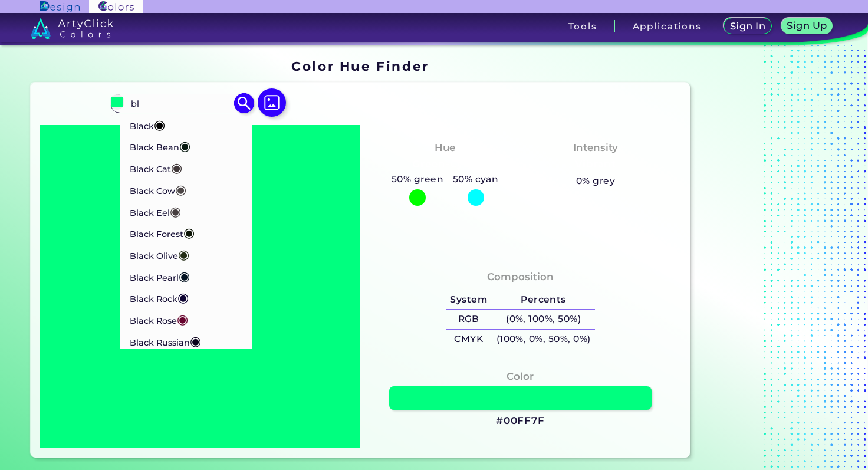  I want to click on h4: Intensity, so click(595, 147).